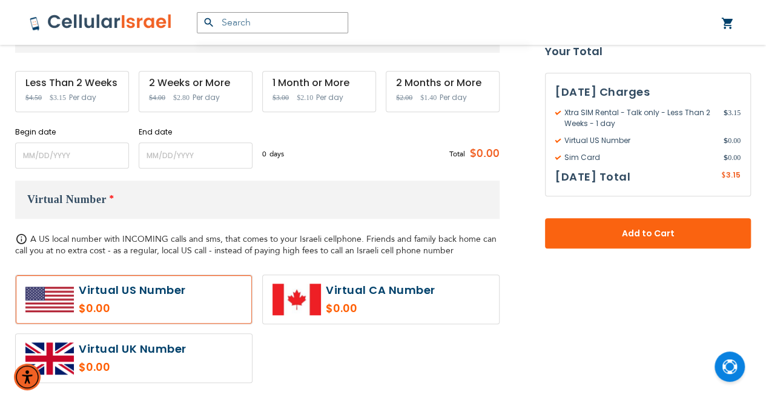 The image size is (766, 403). I want to click on span: $3.15, so click(58, 97).